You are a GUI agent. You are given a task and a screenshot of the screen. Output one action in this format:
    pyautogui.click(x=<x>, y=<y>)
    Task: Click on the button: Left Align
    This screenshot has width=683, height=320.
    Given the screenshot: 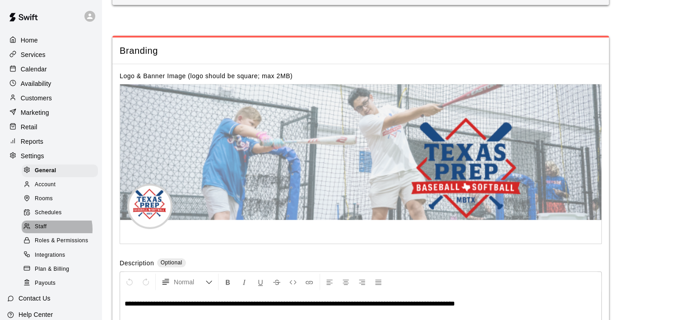 What is the action you would take?
    pyautogui.click(x=329, y=282)
    